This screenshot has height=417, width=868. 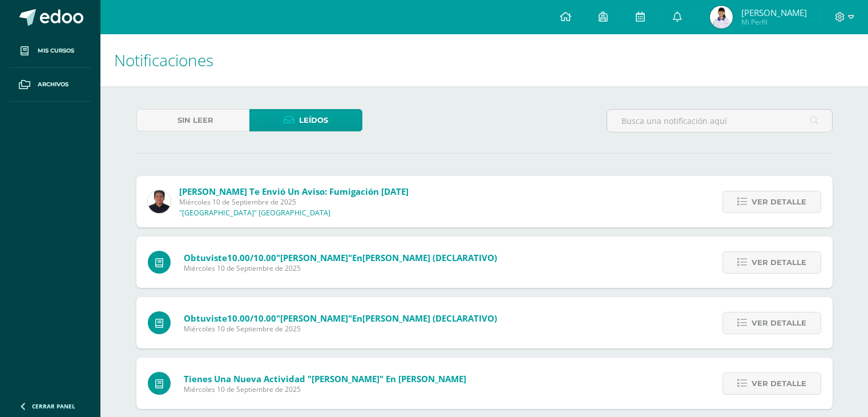 I want to click on span: Sin leer, so click(x=195, y=120).